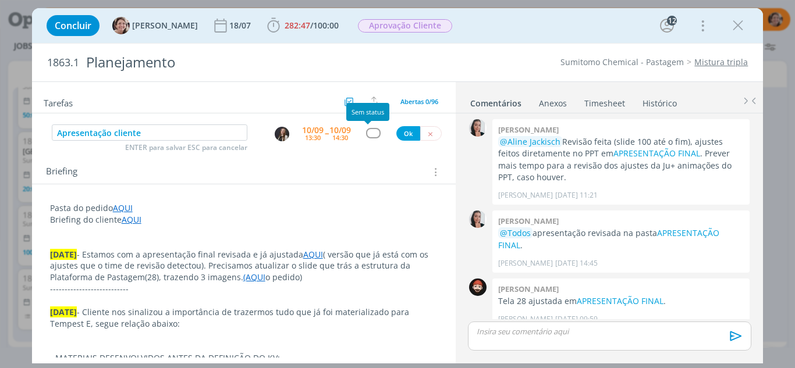  Describe the element at coordinates (408, 133) in the screenshot. I see `button: Ok` at that location.